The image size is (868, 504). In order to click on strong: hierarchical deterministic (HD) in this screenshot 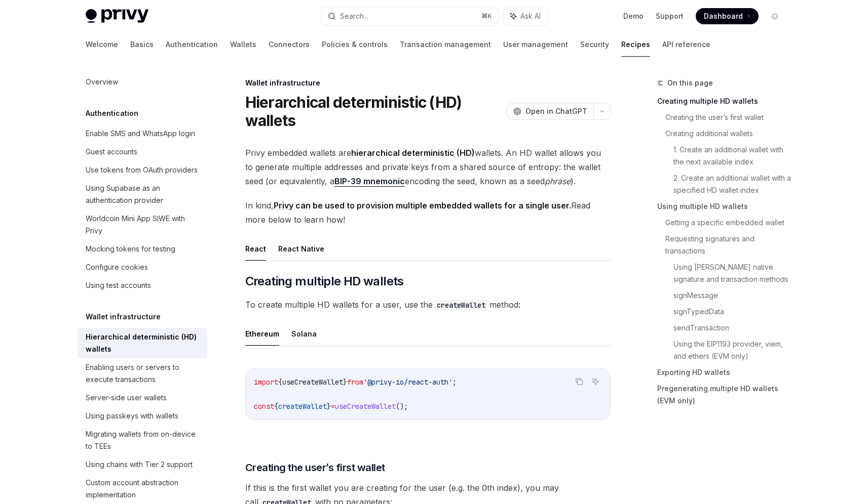, I will do `click(413, 153)`.